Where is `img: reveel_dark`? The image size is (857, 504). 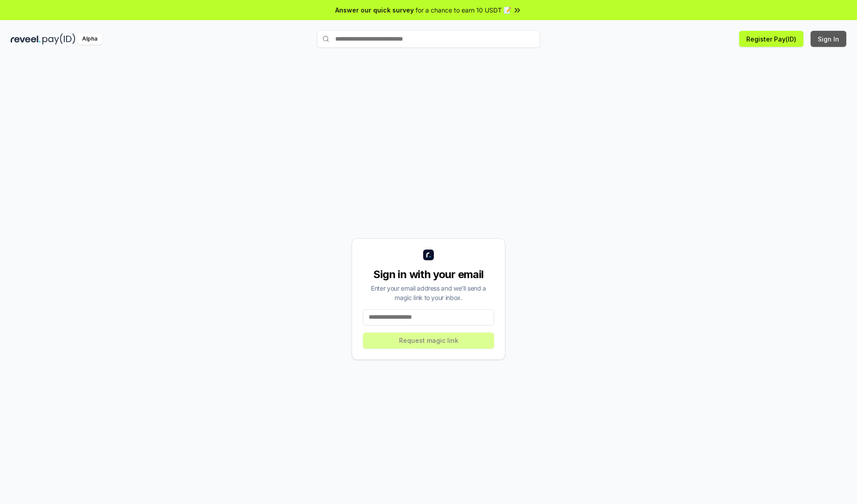
img: reveel_dark is located at coordinates (25, 39).